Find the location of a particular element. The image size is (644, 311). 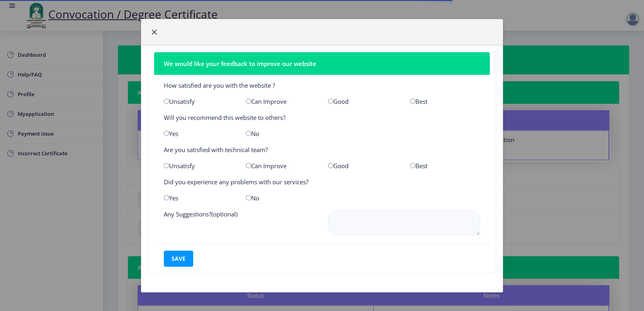

nb-card-header: We would like your feedback to improve our website is located at coordinates (322, 64).